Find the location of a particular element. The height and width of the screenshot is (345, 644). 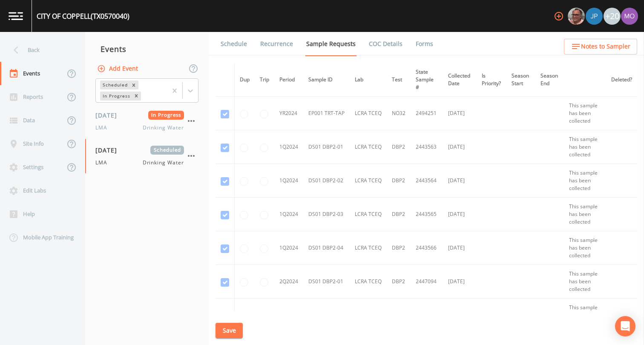

td: NO32 is located at coordinates (399, 113).